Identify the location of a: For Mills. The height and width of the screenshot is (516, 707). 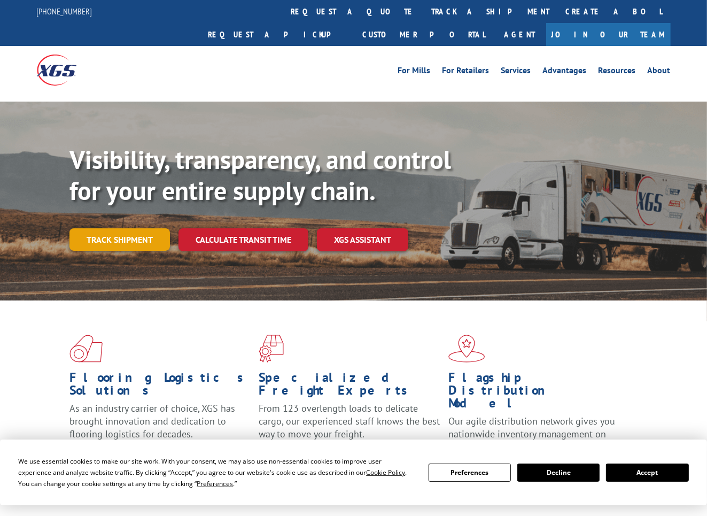
(414, 72).